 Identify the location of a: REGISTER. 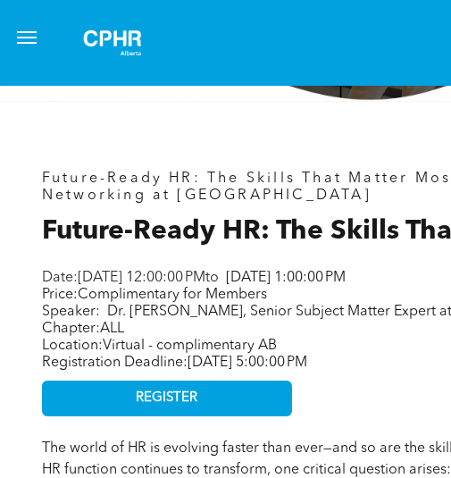
(167, 399).